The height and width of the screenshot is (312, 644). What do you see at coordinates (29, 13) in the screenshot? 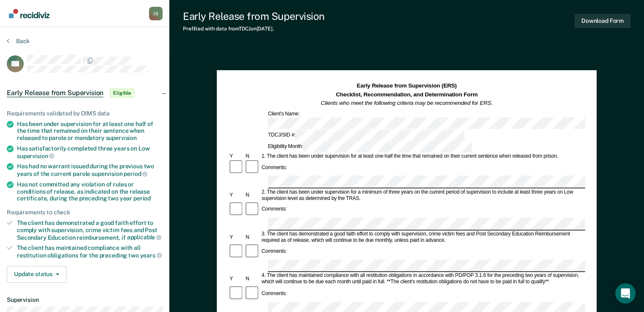
I see `img: Recidiviz` at bounding box center [29, 13].